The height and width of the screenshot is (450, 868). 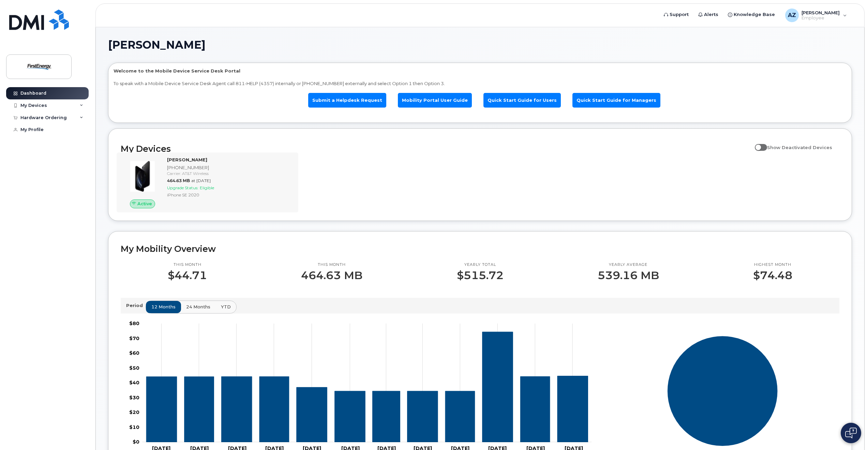 What do you see at coordinates (134, 427) in the screenshot?
I see `tspan: $10` at bounding box center [134, 427].